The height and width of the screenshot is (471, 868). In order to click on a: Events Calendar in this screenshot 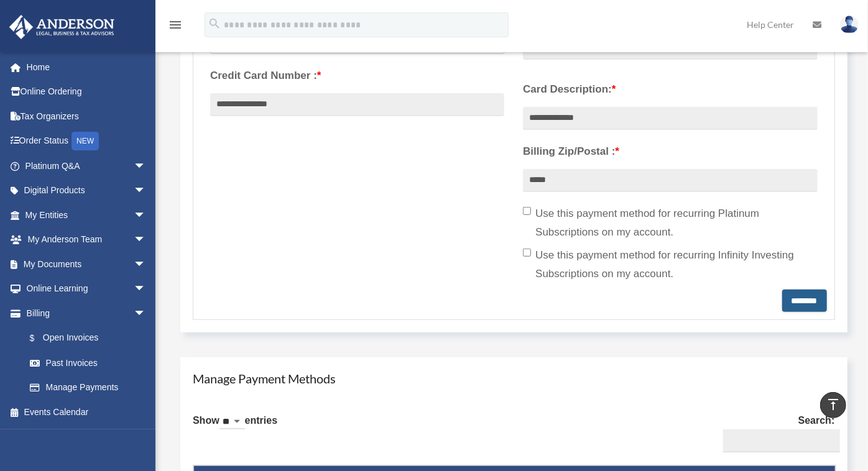, I will do `click(86, 412)`.